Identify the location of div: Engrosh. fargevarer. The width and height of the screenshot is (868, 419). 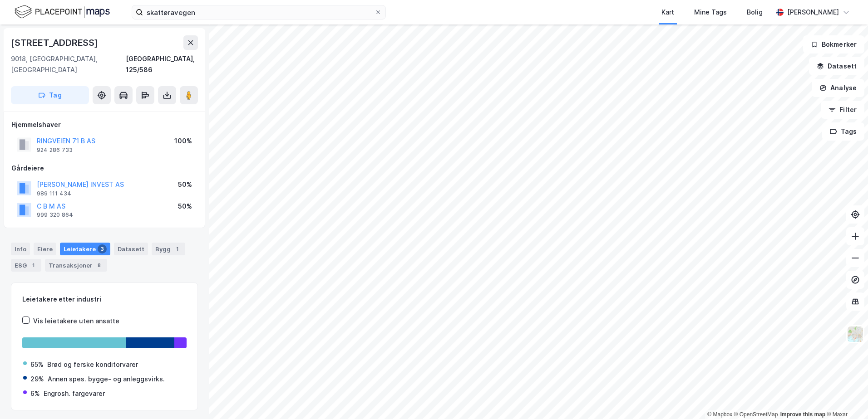
(74, 393).